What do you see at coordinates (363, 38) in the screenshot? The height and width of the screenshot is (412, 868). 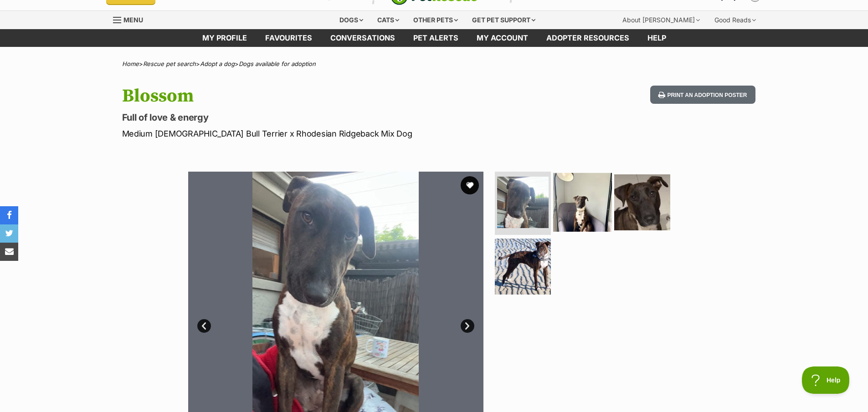 I see `a: conversations` at bounding box center [363, 38].